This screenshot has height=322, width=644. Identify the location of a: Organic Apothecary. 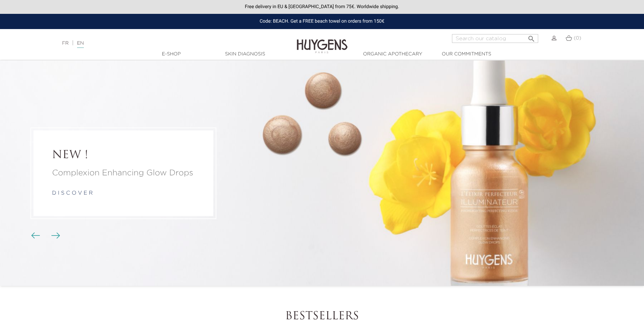
(393, 54).